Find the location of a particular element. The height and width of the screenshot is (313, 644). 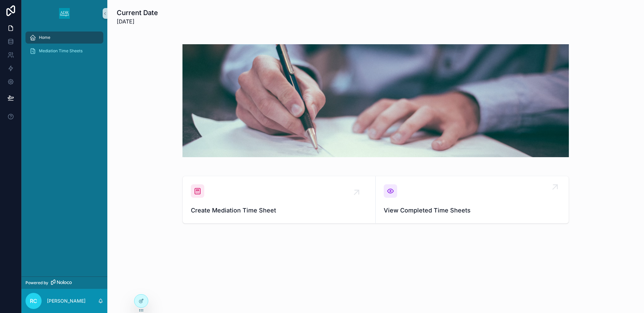

span: Home is located at coordinates (44, 38).